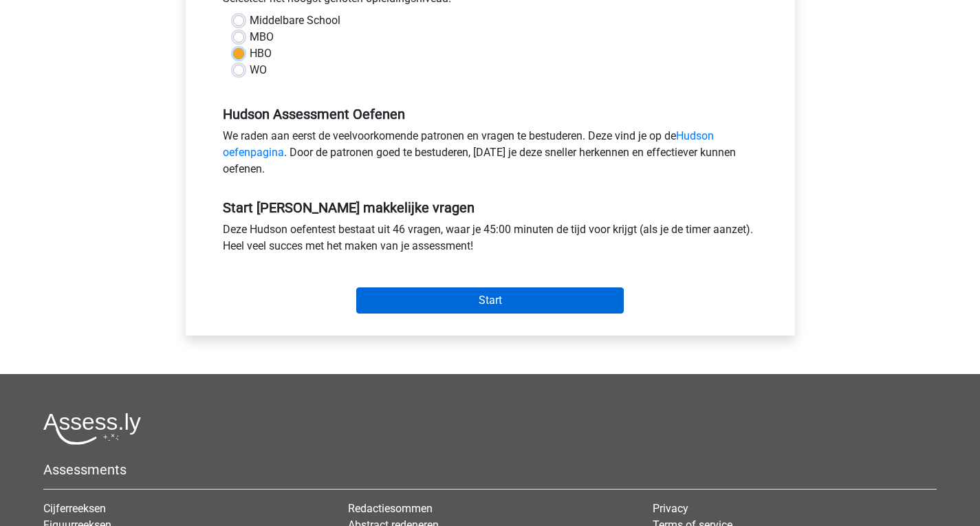  What do you see at coordinates (390, 508) in the screenshot?
I see `a: Redactiesommen` at bounding box center [390, 508].